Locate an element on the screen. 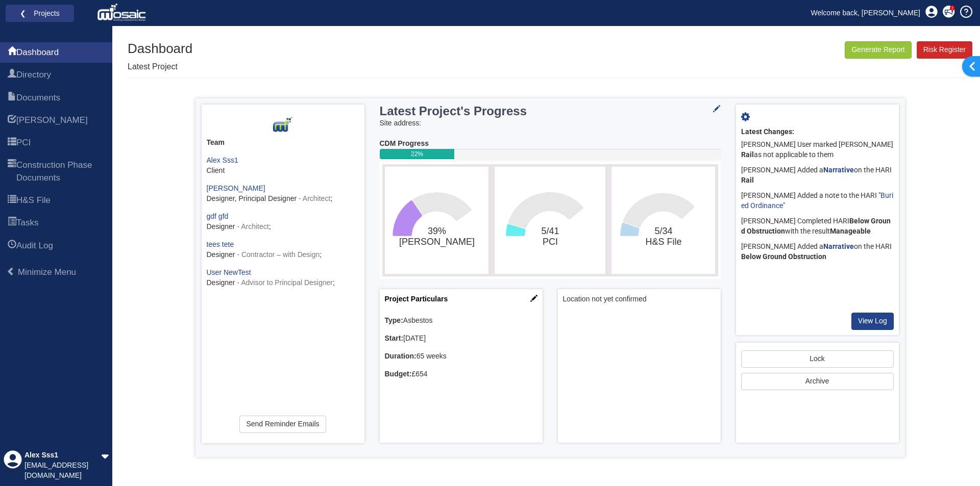 The height and width of the screenshot is (486, 980). div: CDM Progress is located at coordinates (550, 144).